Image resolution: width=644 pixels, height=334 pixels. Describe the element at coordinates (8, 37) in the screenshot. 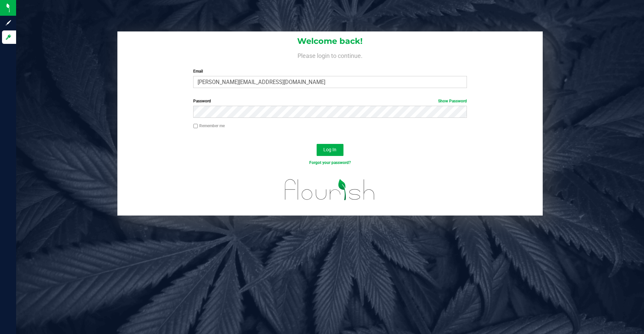

I see `inline-svg: Log in` at that location.